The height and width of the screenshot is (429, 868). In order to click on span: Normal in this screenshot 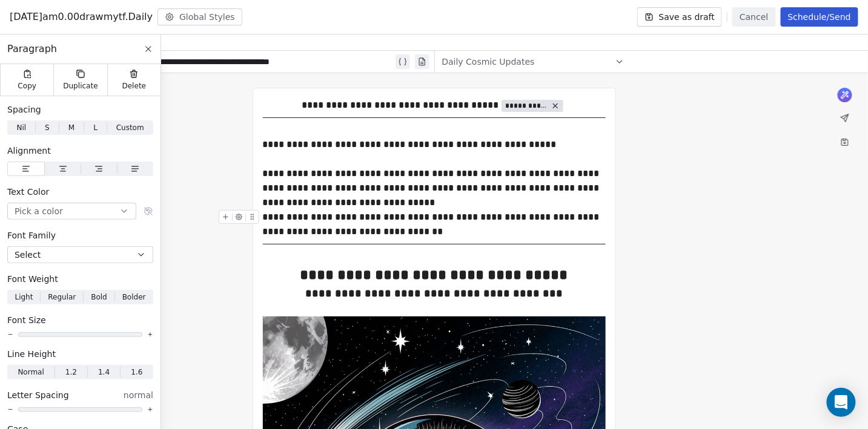, I will do `click(30, 373)`.